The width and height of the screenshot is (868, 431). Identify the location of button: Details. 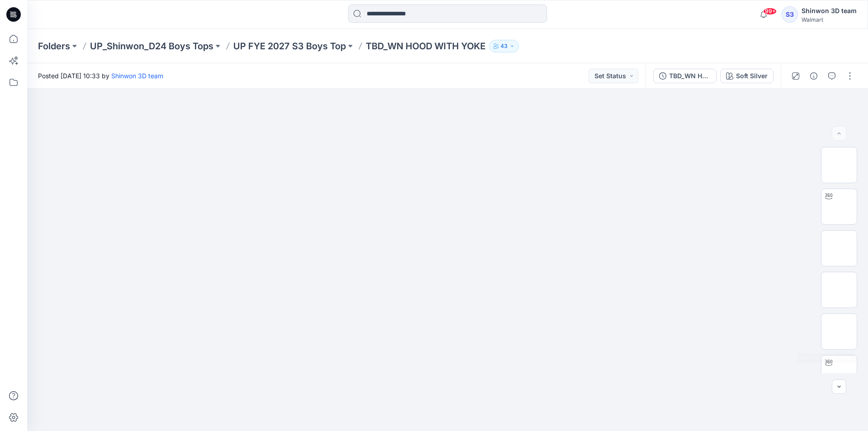
(814, 76).